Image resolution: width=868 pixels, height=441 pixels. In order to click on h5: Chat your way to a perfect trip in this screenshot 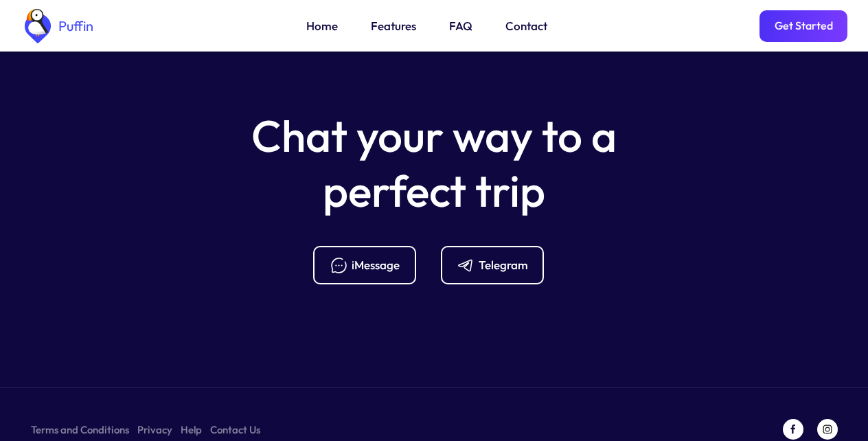, I will do `click(434, 163)`.